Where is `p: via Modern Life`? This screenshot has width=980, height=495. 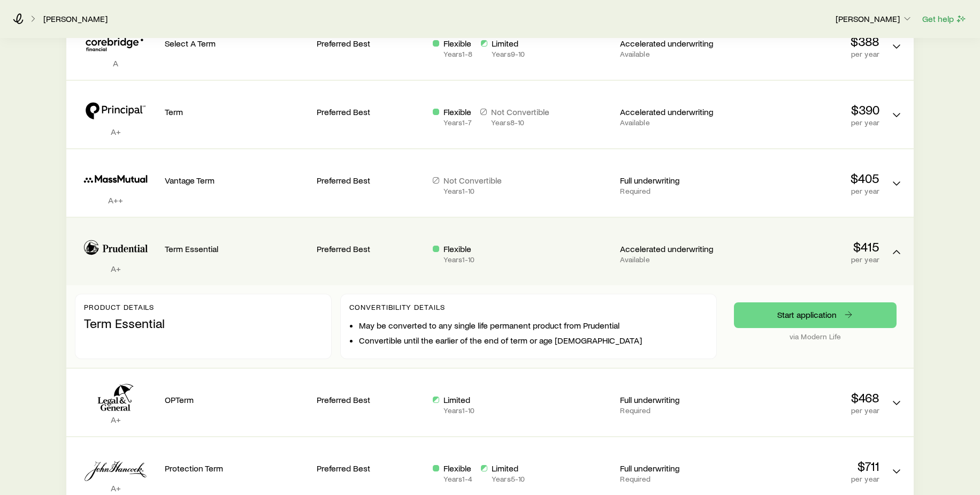 p: via Modern Life is located at coordinates (815, 337).